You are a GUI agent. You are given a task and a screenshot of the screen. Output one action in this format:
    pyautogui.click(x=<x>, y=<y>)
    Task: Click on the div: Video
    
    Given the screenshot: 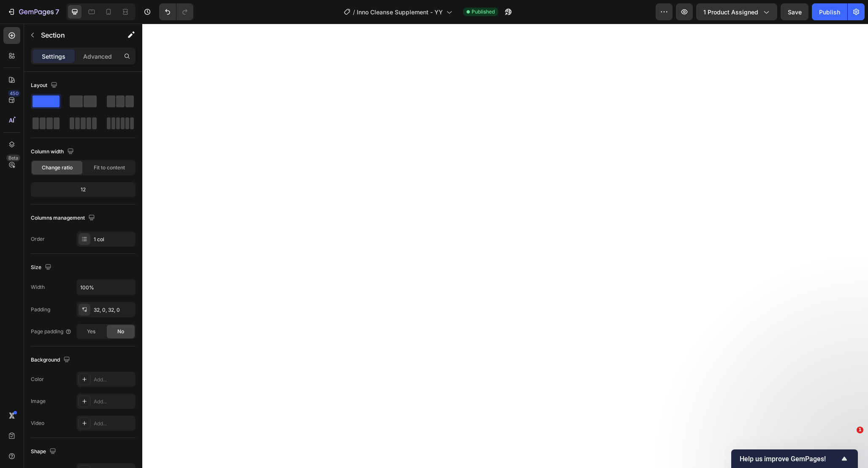 What is the action you would take?
    pyautogui.click(x=37, y=423)
    